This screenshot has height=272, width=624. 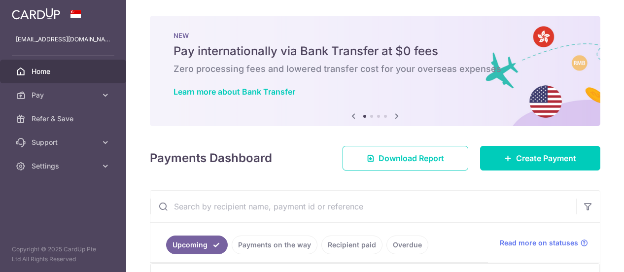 What do you see at coordinates (543, 243) in the screenshot?
I see `a: Read more on statuses` at bounding box center [543, 243].